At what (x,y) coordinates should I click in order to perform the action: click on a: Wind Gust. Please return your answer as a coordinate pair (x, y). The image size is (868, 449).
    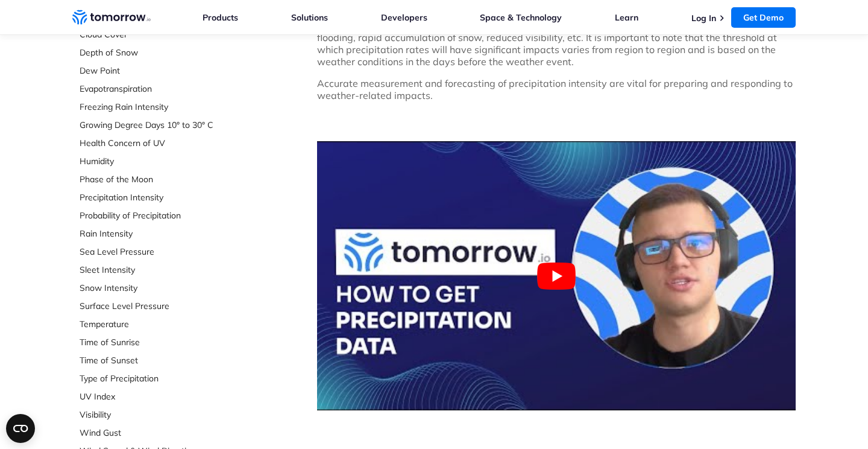
    Looking at the image, I should click on (160, 432).